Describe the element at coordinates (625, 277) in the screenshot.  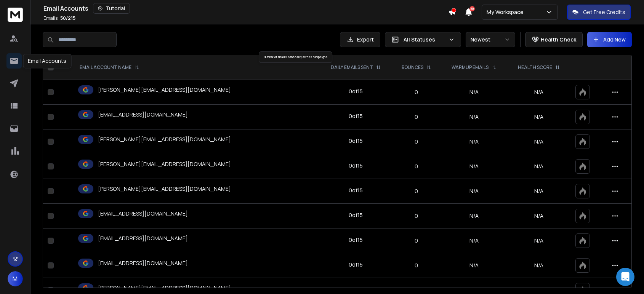
I see `div: Open Intercom Messenger` at that location.